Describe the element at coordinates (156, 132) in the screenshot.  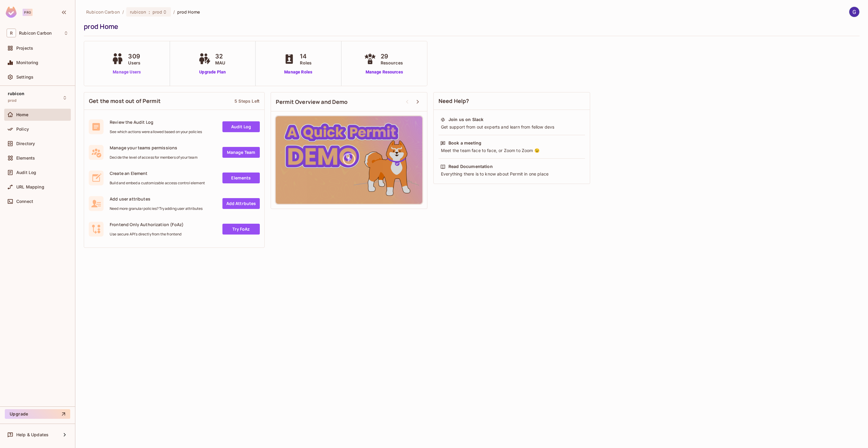
I see `span: See which actions were allowed based on your policies` at that location.